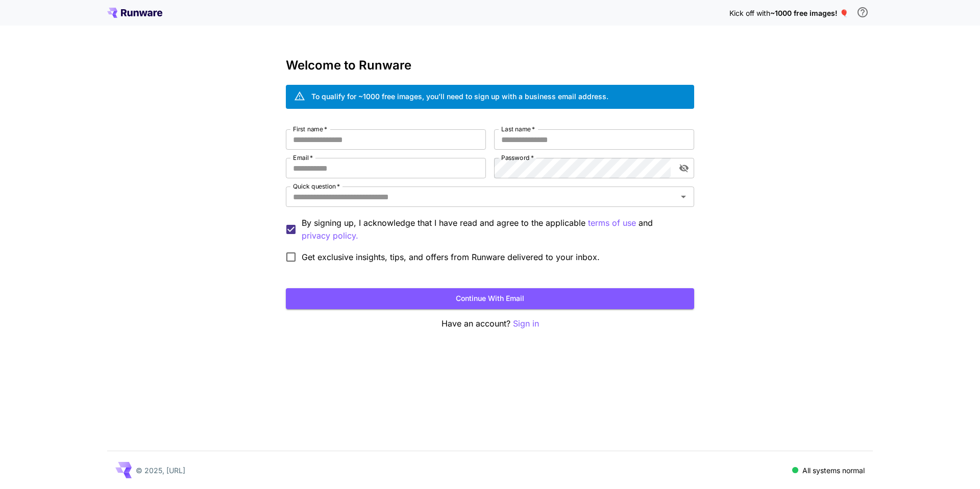 This screenshot has width=980, height=489. Describe the element at coordinates (526, 324) in the screenshot. I see `button: Sign in` at that location.